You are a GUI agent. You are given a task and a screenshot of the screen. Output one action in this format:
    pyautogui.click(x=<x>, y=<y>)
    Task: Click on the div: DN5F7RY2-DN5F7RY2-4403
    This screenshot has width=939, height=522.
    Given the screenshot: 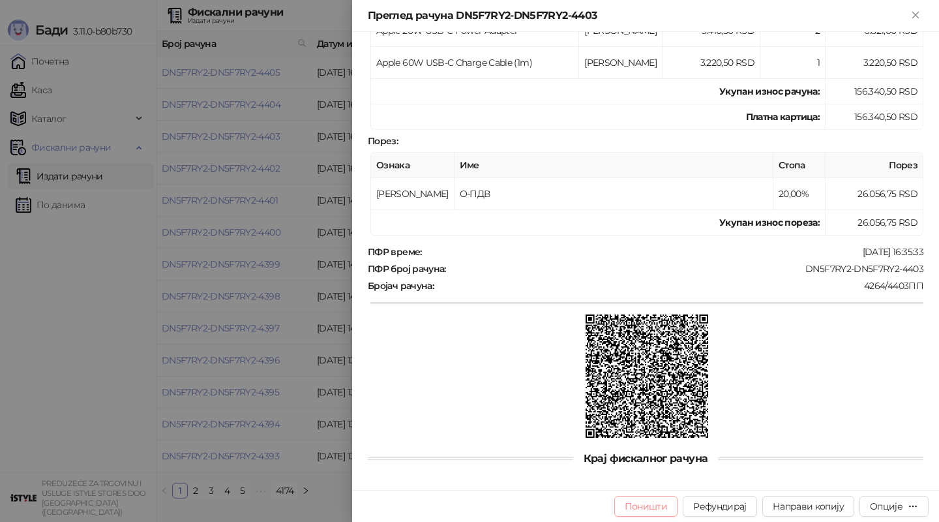 What is the action you would take?
    pyautogui.click(x=686, y=269)
    